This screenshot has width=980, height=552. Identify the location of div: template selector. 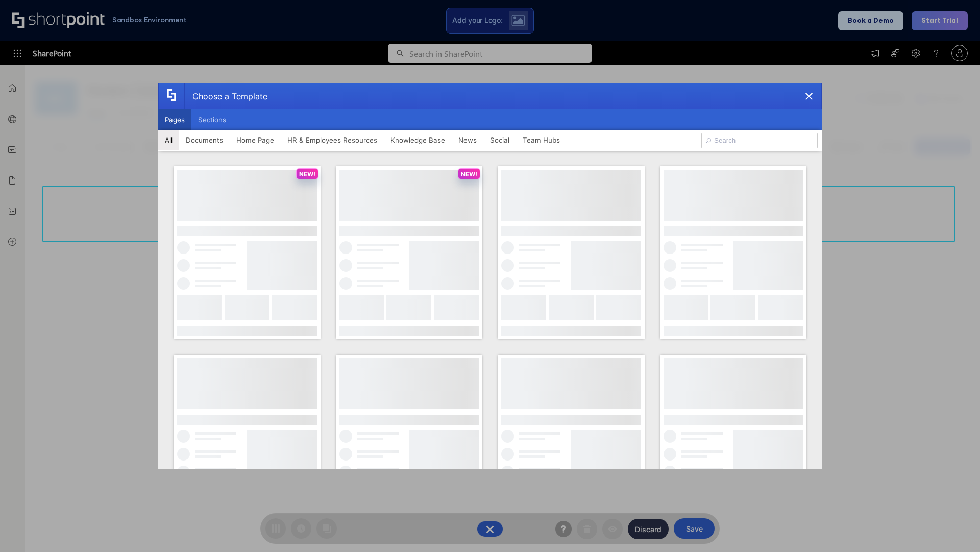
(490, 276).